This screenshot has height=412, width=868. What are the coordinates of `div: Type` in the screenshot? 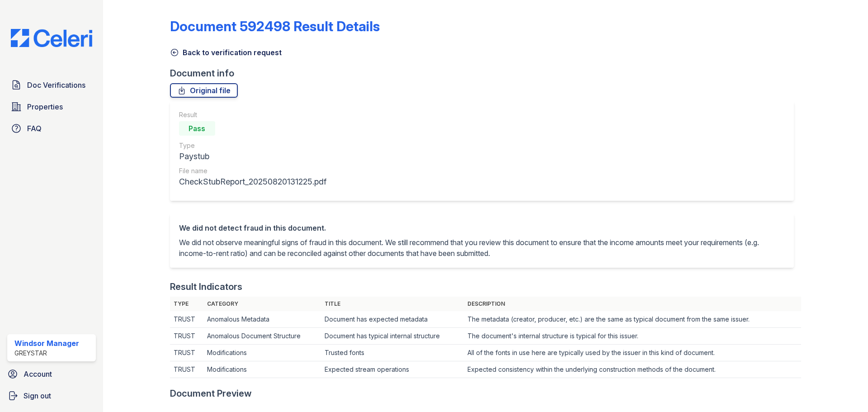 It's located at (253, 146).